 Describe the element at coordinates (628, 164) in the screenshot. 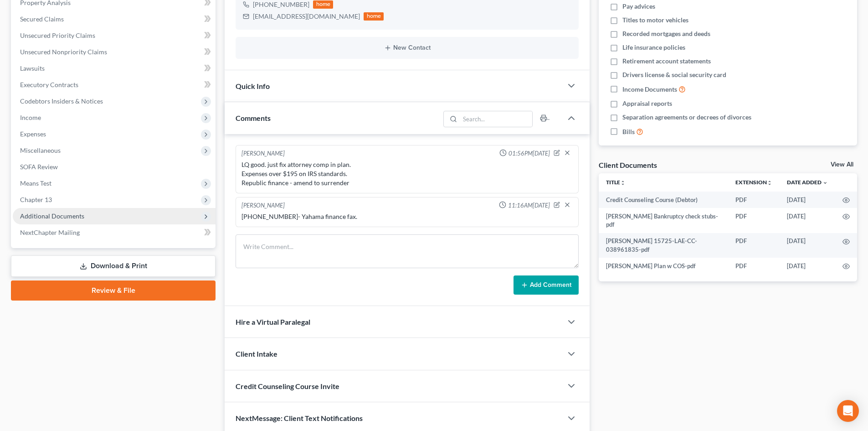

I see `div: Client Documents` at that location.